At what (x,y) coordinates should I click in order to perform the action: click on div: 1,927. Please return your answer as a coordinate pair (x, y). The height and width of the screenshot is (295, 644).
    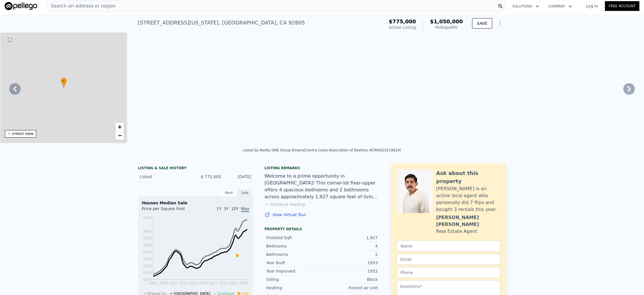
    Looking at the image, I should click on (350, 238).